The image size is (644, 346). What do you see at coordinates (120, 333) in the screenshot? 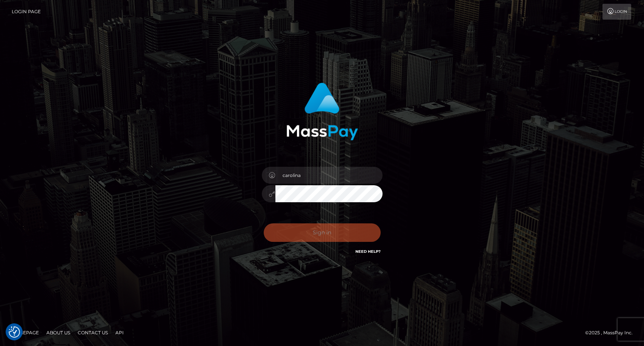
I see `a: API` at bounding box center [120, 333].